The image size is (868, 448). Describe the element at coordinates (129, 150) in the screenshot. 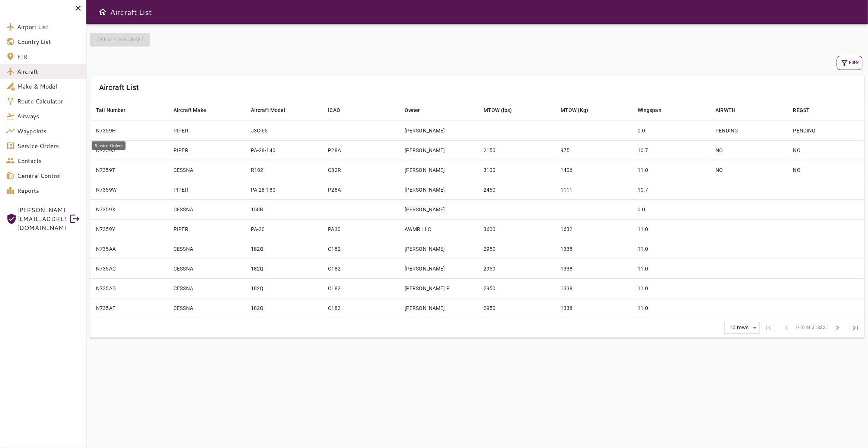

I see `td: N7359J` at that location.